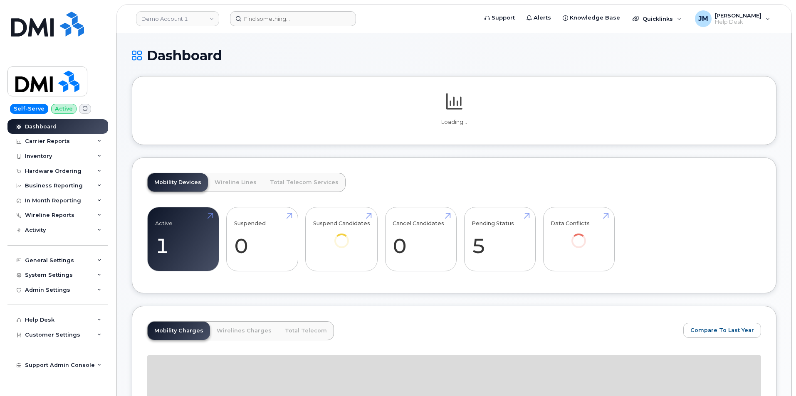  Describe the element at coordinates (341, 236) in the screenshot. I see `a: Suspend Candidates` at that location.